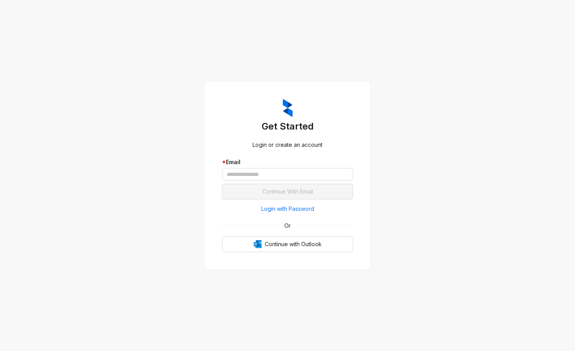 This screenshot has height=351, width=575. Describe the element at coordinates (288, 209) in the screenshot. I see `button: Login with Password` at that location.